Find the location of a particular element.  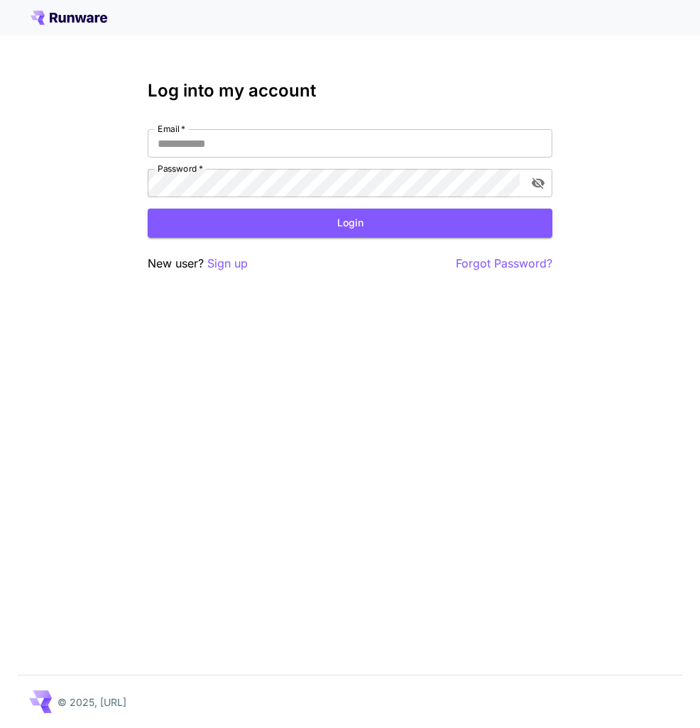

button: Sign up is located at coordinates (227, 263).